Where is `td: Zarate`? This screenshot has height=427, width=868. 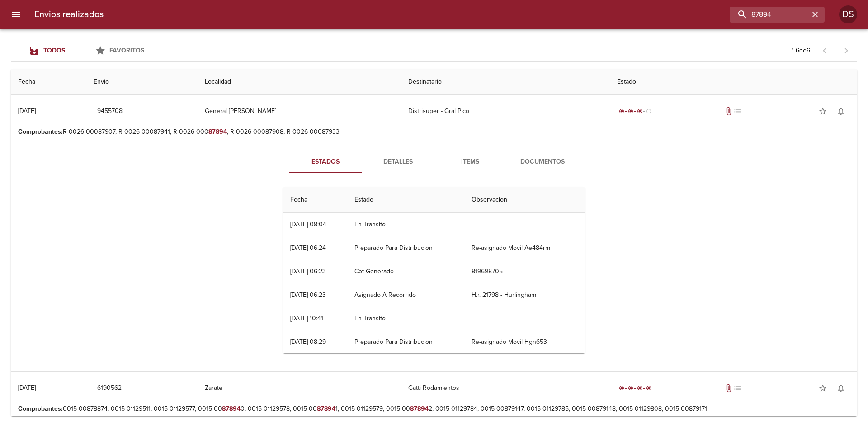 td: Zarate is located at coordinates (299, 389).